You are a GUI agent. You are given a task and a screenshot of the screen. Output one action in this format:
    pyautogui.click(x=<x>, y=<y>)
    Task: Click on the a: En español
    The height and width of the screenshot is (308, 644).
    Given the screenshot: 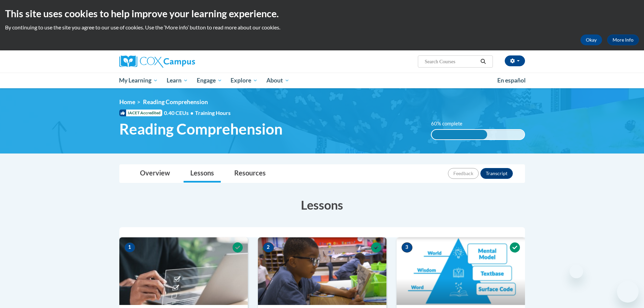 What is the action you would take?
    pyautogui.click(x=511, y=81)
    